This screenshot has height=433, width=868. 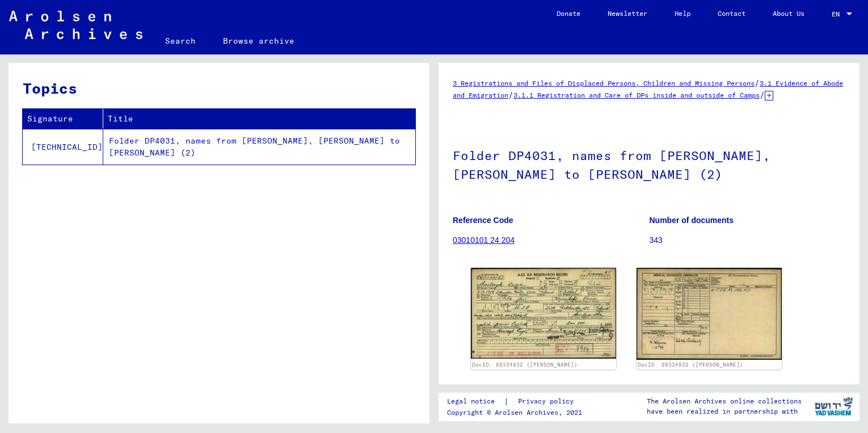 I want to click on p: Copyright © Arolsen Archives, 2021, so click(x=517, y=413).